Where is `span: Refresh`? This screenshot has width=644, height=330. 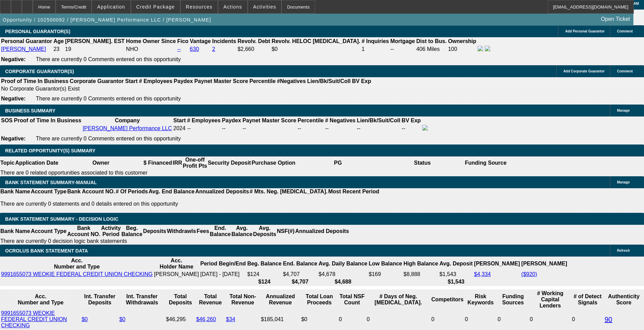
span: Refresh is located at coordinates (623, 251).